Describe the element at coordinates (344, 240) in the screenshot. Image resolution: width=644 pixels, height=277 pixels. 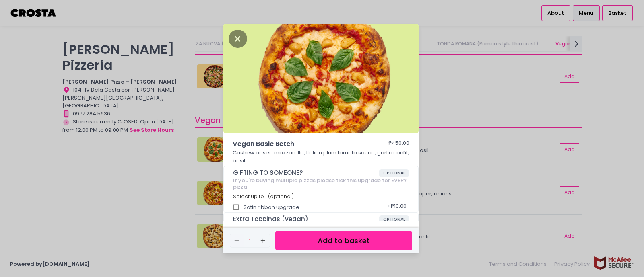
I see `button: Add to basket` at that location.